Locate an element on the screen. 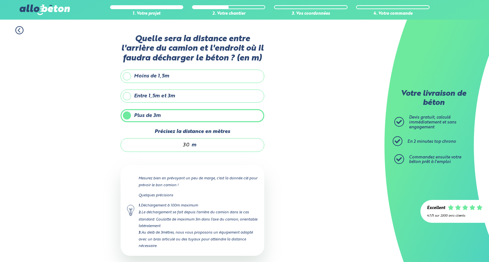  span: En 2 minutes top chrono is located at coordinates (432, 141).